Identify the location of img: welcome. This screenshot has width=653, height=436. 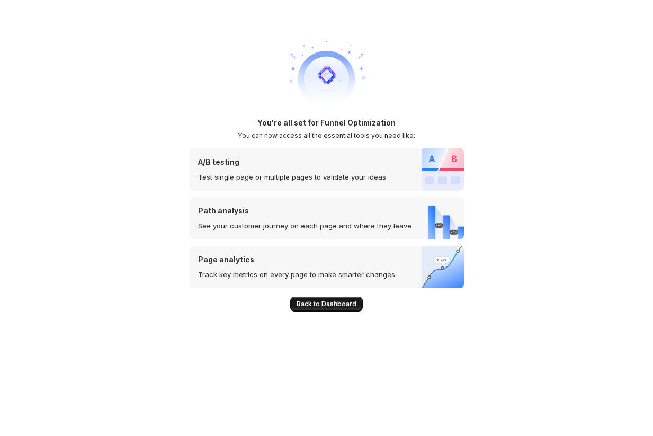
(327, 75).